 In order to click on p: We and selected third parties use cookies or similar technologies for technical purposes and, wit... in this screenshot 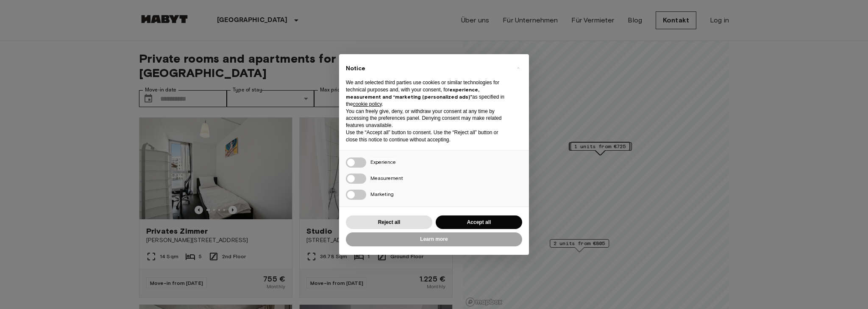, I will do `click(427, 93)`.